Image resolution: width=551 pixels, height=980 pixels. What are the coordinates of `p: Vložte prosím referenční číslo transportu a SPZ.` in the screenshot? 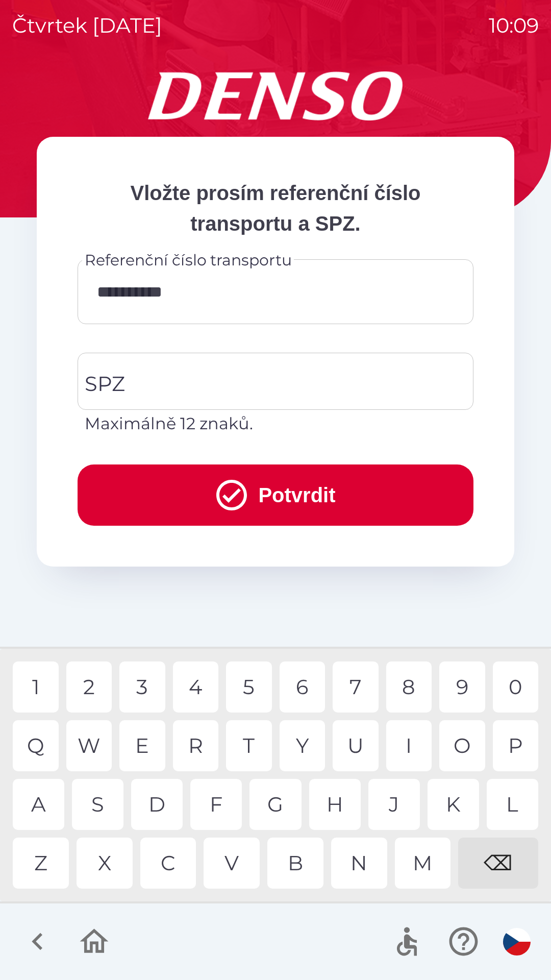 It's located at (275, 208).